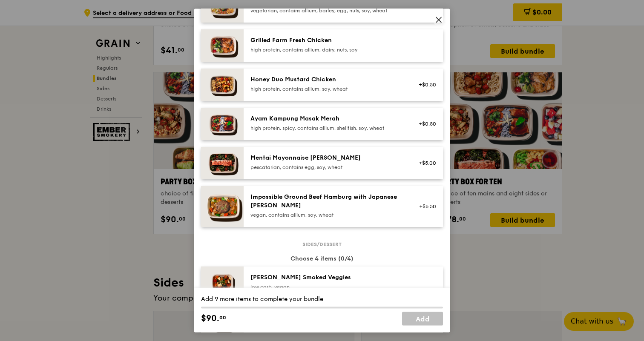 This screenshot has height=341, width=644. What do you see at coordinates (327, 286) in the screenshot?
I see `div: low carb, vegan` at bounding box center [327, 286].